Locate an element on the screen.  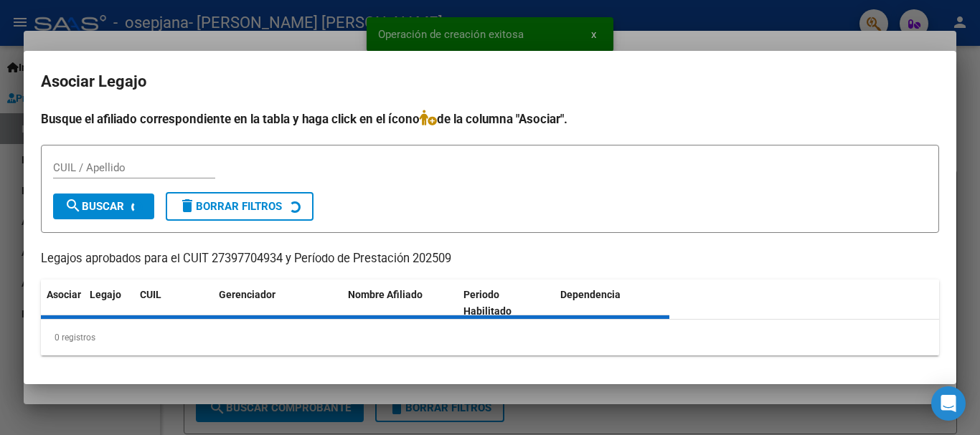
datatable-header-cell: Nombre Afiliado is located at coordinates (400, 303).